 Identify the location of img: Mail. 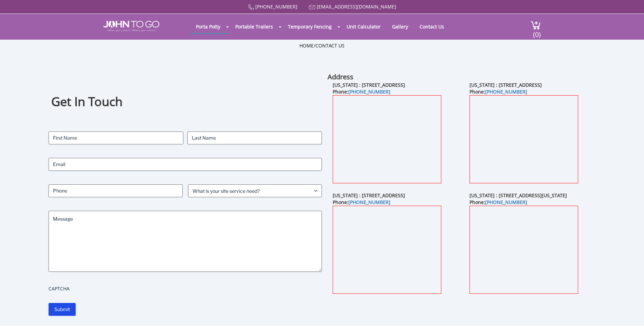
(312, 7).